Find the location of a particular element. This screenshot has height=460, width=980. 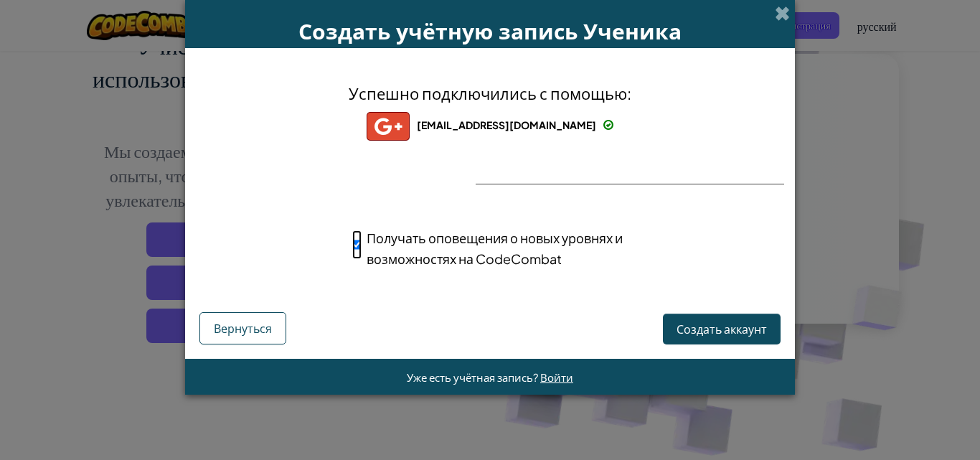

img: gplus_small.png is located at coordinates (388, 126).